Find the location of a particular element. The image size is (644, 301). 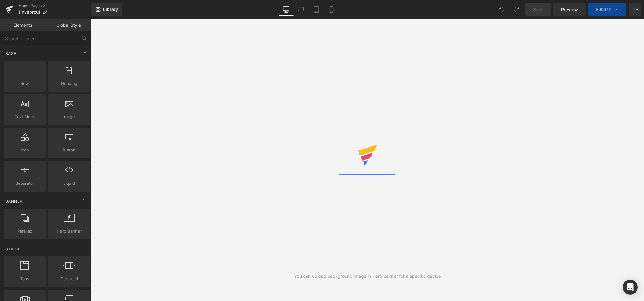

span: Preview is located at coordinates (570, 9).